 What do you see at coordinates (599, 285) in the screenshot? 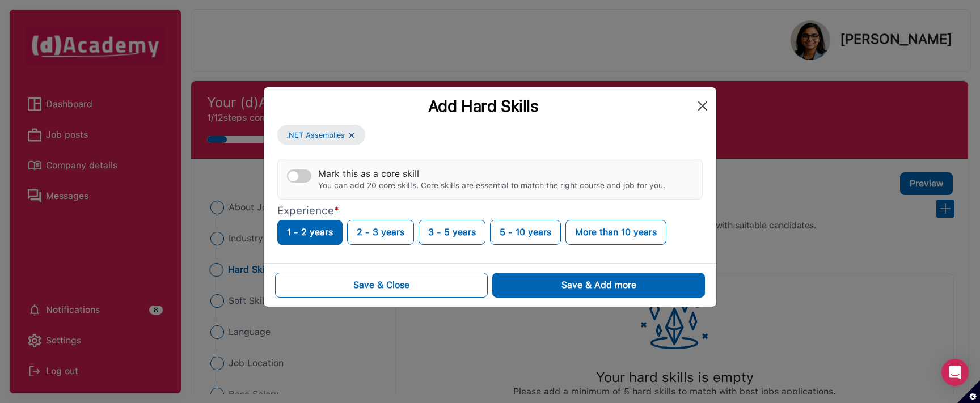
I see `div: Save & Add more` at bounding box center [599, 285].